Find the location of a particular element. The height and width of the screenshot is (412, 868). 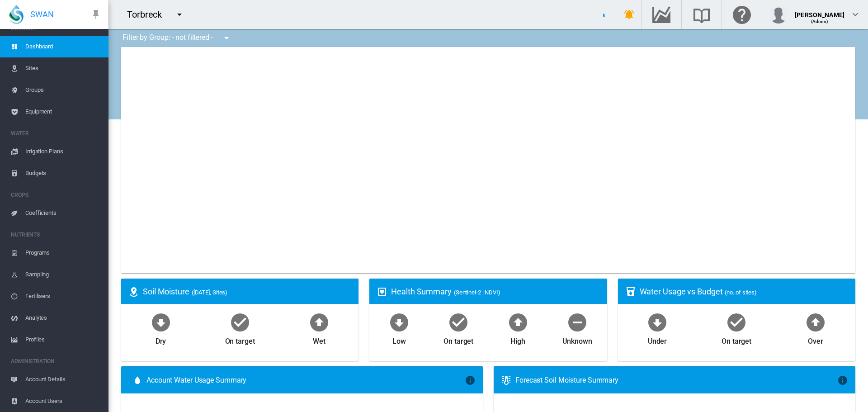

md-icon: Click here for help is located at coordinates (742, 14).